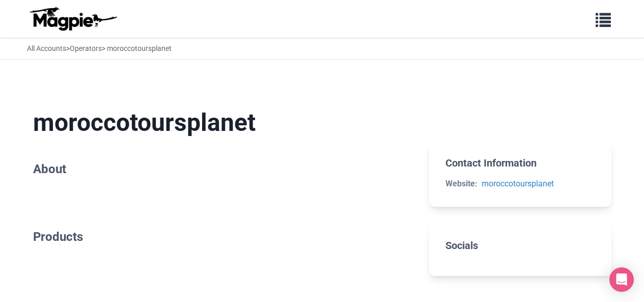  Describe the element at coordinates (223, 123) in the screenshot. I see `h1: moroccotoursplanet` at that location.